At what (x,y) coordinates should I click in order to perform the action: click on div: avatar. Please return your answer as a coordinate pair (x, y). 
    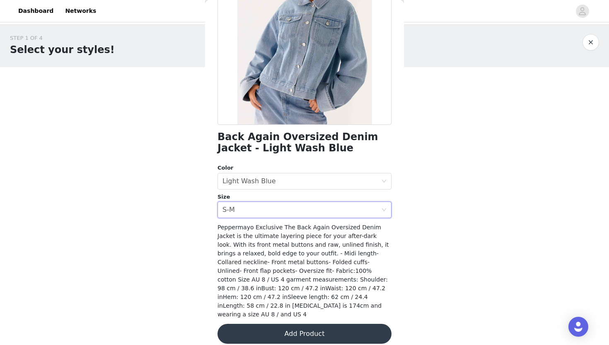
    Looking at the image, I should click on (582, 11).